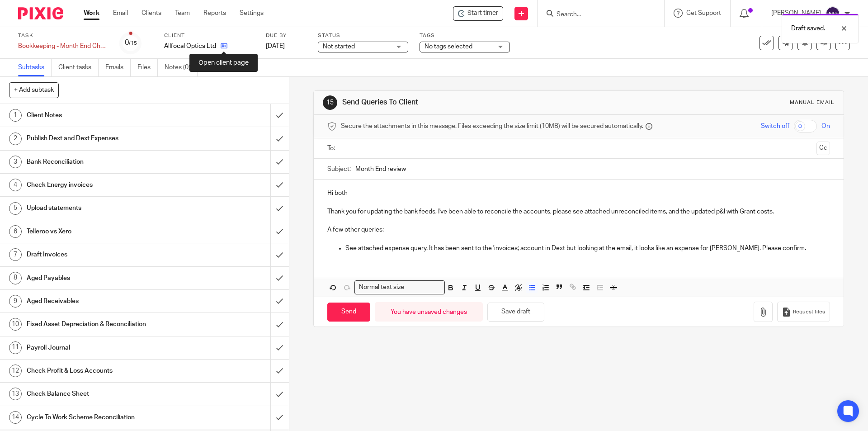 The height and width of the screenshot is (431, 868). Describe the element at coordinates (812, 103) in the screenshot. I see `div: Manual email` at that location.